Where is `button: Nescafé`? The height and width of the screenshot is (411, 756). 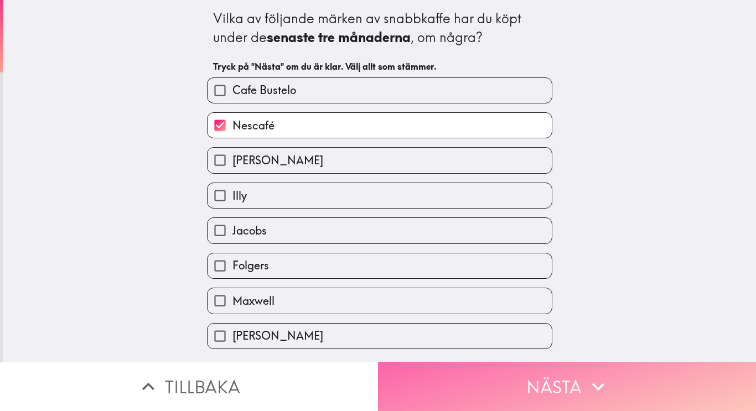
button: Nescafé is located at coordinates (380, 125).